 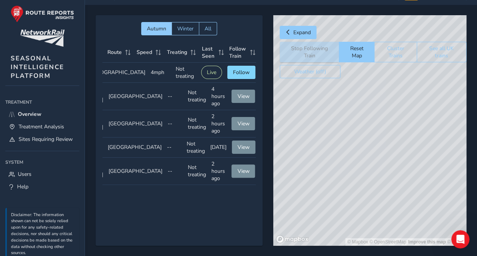 I want to click on span: Winter, so click(x=185, y=28).